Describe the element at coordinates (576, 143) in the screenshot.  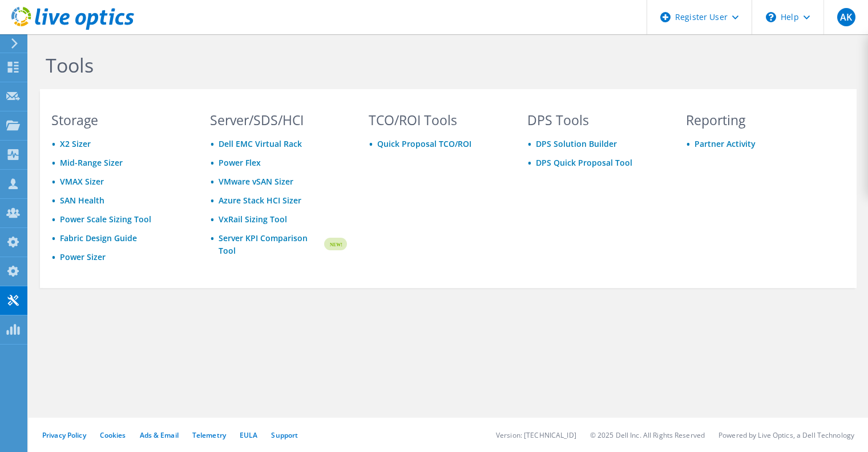
I see `a: DPS Solution Builder` at that location.